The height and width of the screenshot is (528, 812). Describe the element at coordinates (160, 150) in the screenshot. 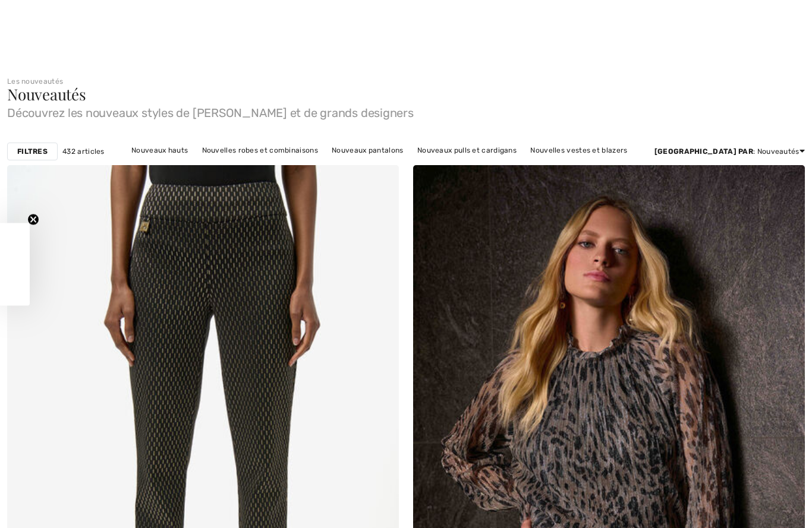

I see `a: Nouveaux hauts` at that location.